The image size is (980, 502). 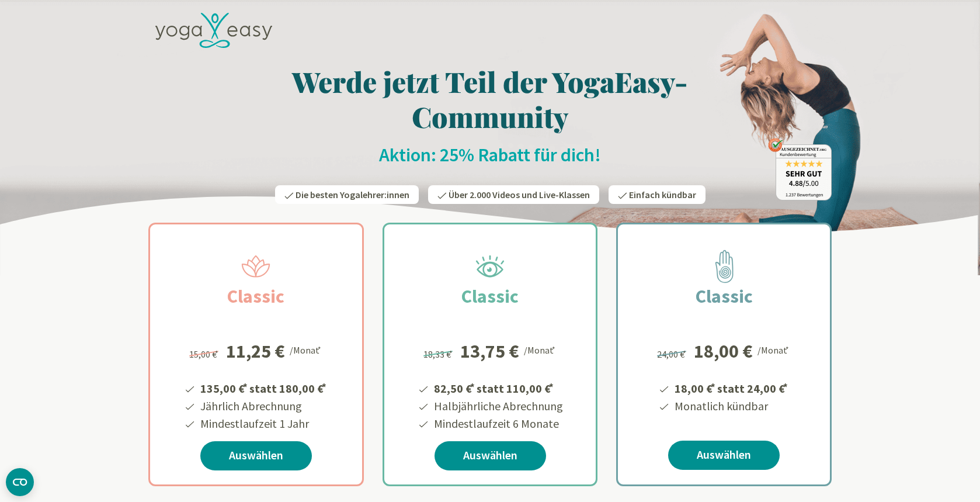 What do you see at coordinates (255, 351) in the screenshot?
I see `div: 11,25 €` at bounding box center [255, 351].